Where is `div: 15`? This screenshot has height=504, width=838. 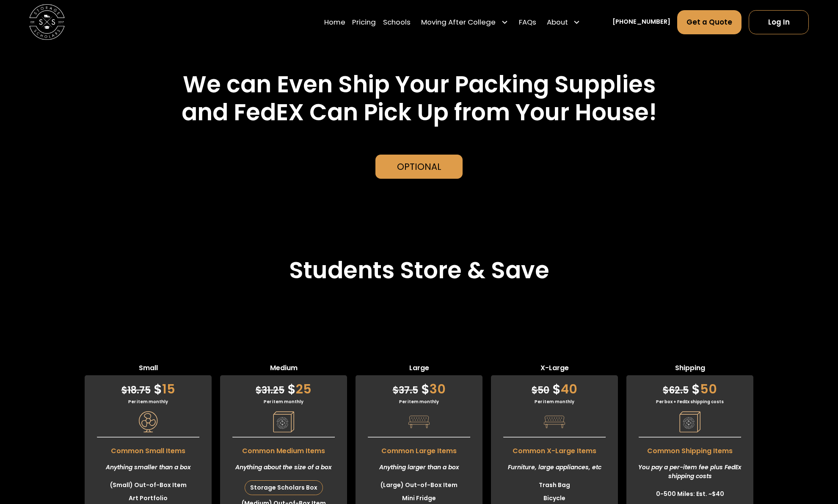 div: 15 is located at coordinates (148, 387).